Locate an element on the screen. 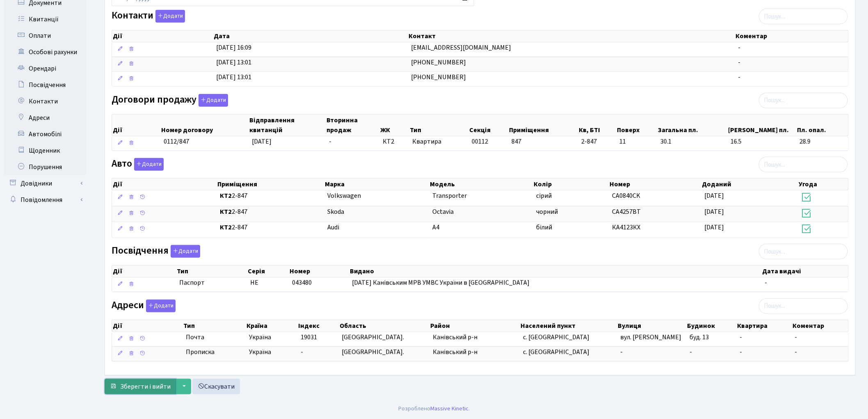 The height and width of the screenshot is (419, 868). th: Коментар is located at coordinates (820, 326).